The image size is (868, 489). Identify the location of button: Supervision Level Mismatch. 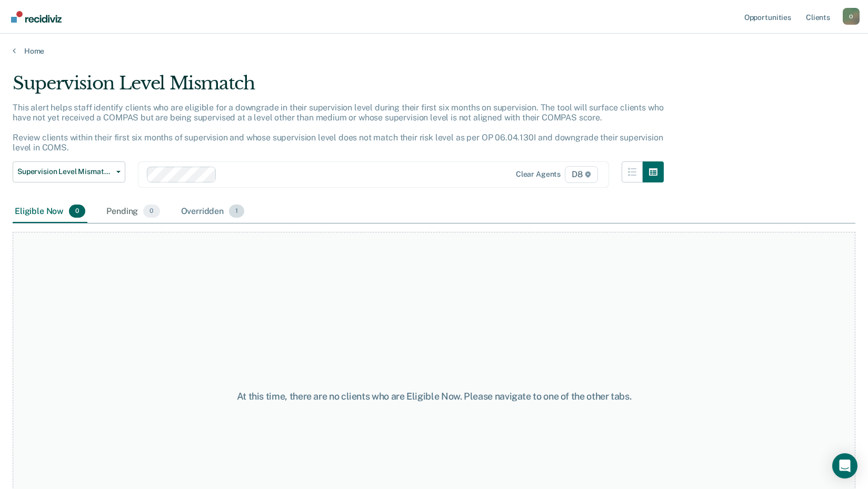
(69, 172).